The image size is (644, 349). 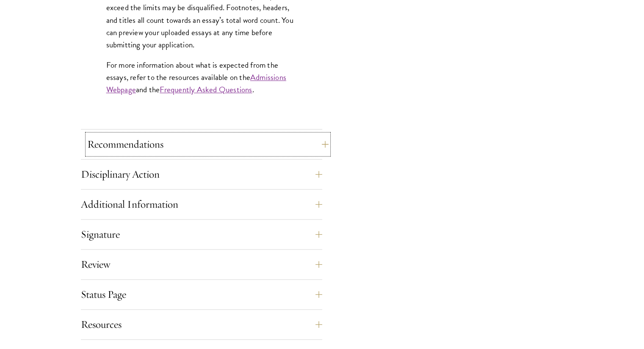 What do you see at coordinates (202, 174) in the screenshot?
I see `button: Disciplinary Action` at bounding box center [202, 174].